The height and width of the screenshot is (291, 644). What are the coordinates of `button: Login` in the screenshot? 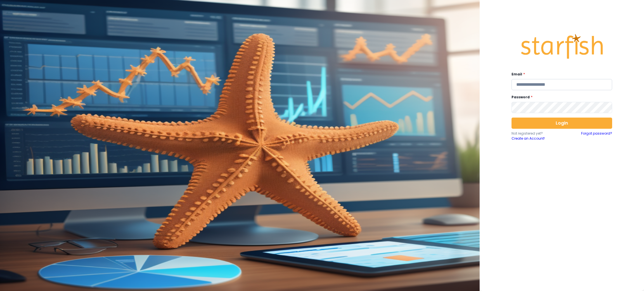 It's located at (562, 123).